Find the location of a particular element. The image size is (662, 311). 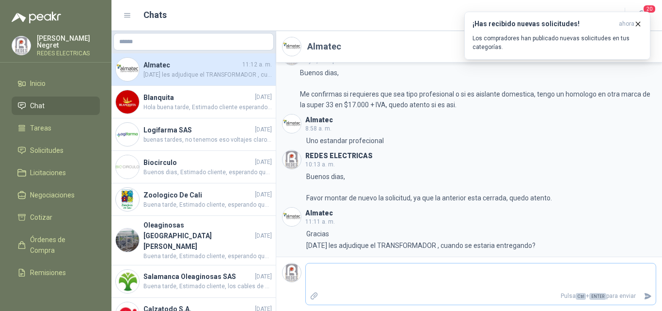

span: 8:58 a. m. is located at coordinates (319, 128).